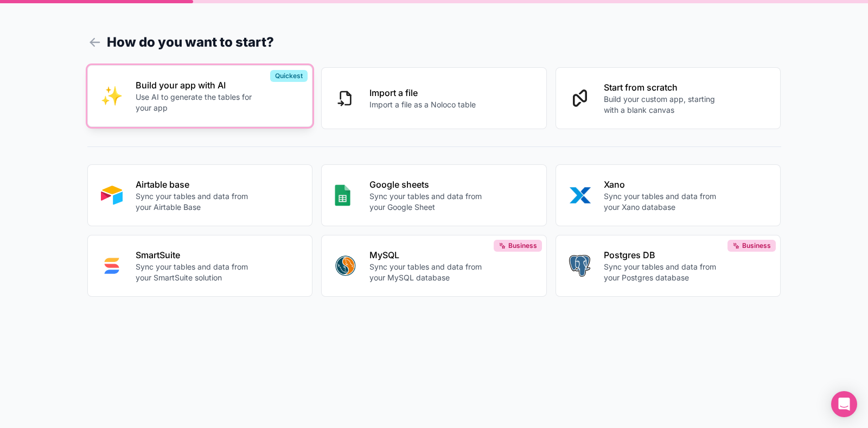 The image size is (868, 428). What do you see at coordinates (196, 255) in the screenshot?
I see `p: SmartSuite` at bounding box center [196, 255].